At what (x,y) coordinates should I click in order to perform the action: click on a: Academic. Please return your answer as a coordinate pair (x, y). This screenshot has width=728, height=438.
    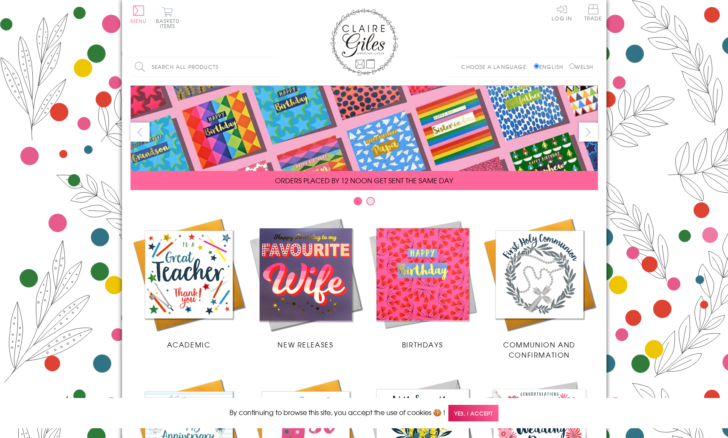
    Looking at the image, I should click on (189, 283).